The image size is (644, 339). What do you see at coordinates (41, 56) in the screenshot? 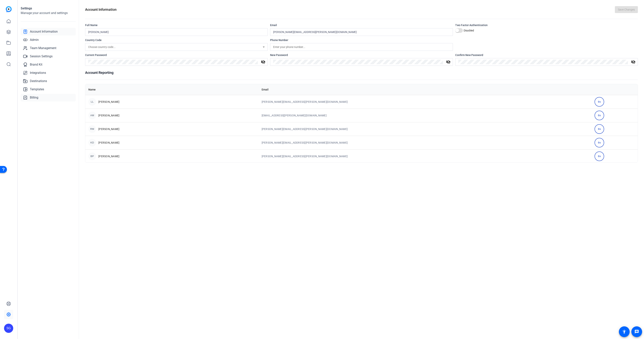
I see `span: Session Settings` at bounding box center [41, 56].